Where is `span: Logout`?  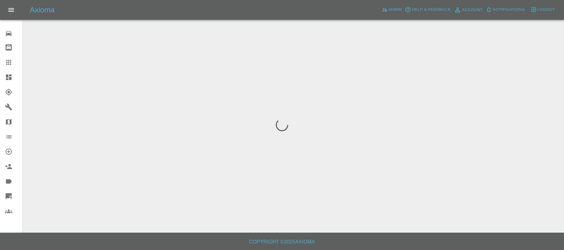
span: Logout is located at coordinates (546, 10).